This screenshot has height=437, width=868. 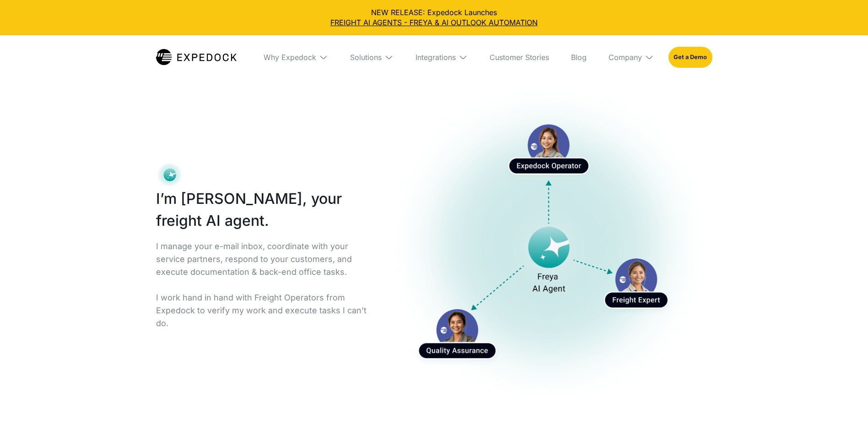 What do you see at coordinates (579, 57) in the screenshot?
I see `a: Blog` at bounding box center [579, 57].